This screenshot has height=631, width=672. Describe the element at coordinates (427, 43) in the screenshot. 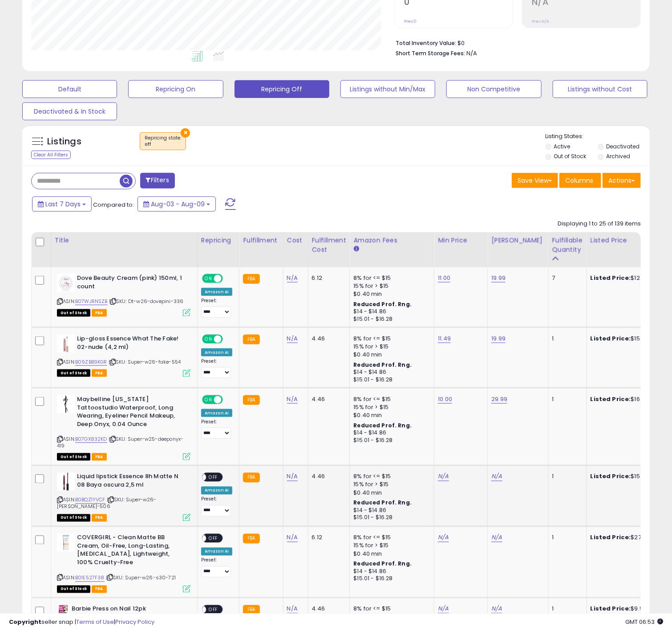

I see `b: Total Inventory Value:` at that location.